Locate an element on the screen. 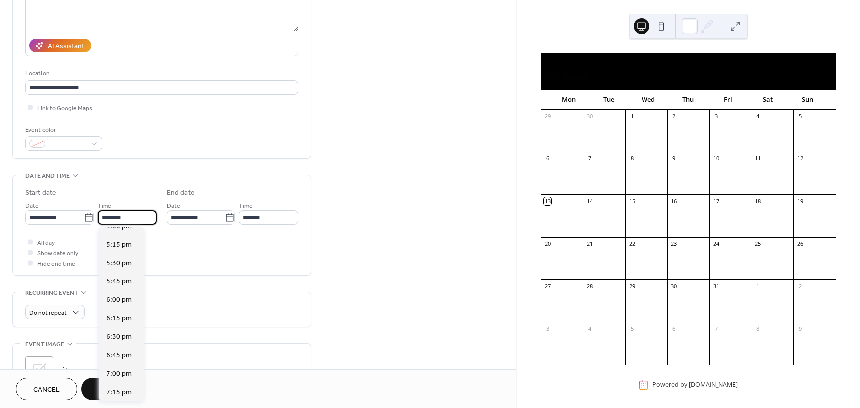 This screenshot has width=860, height=408. div: 22 is located at coordinates (632, 243).